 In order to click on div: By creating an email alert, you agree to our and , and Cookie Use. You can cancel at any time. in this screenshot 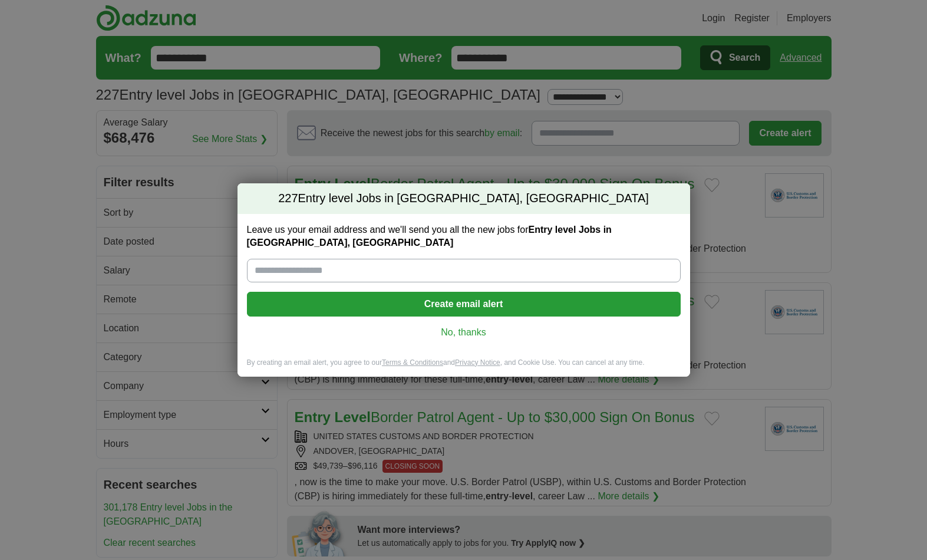, I will do `click(464, 367)`.